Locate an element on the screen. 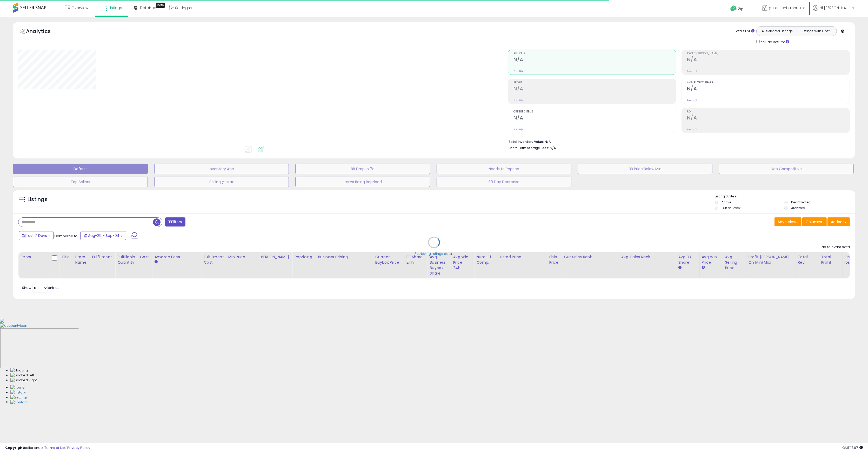  button: Top Sellers is located at coordinates (80, 182).